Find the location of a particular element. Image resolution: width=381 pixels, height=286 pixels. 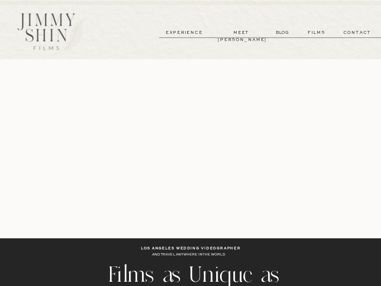

a: films is located at coordinates (316, 32).